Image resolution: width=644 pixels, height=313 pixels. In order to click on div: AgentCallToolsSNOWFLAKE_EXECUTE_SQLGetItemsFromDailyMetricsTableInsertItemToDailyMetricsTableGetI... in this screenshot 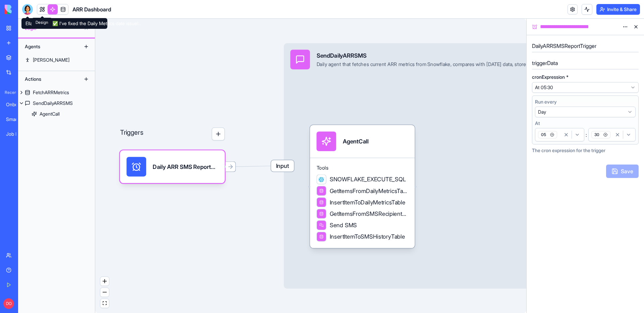, I will do `click(362, 186)`.